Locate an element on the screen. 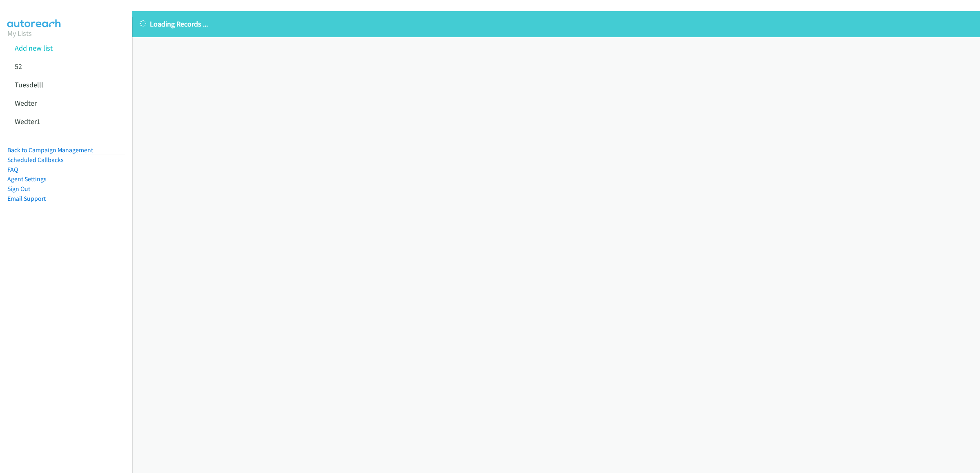  a: Wedter is located at coordinates (25, 103).